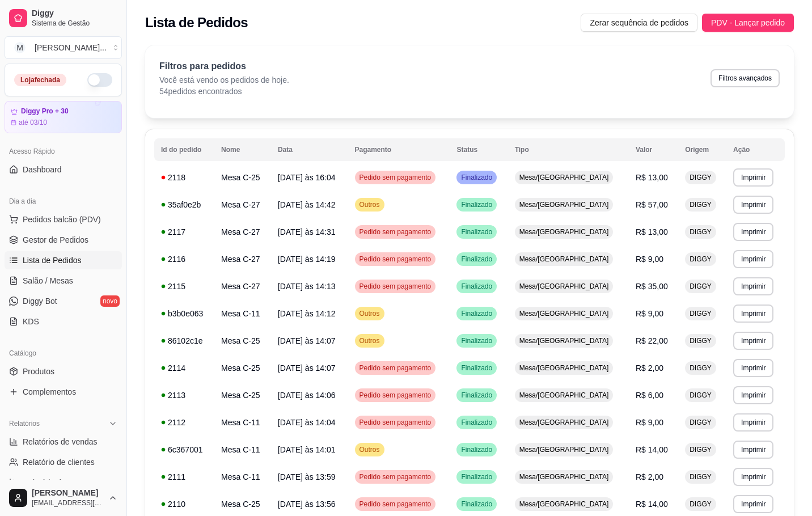  I want to click on a: Diggy Pro + 30até 03/10, so click(63, 117).